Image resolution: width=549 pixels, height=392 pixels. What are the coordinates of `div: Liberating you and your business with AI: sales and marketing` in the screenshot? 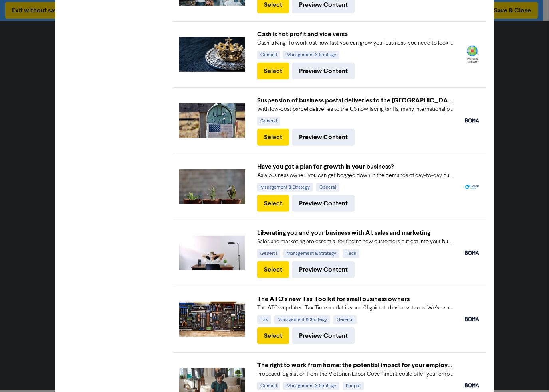 It's located at (355, 233).